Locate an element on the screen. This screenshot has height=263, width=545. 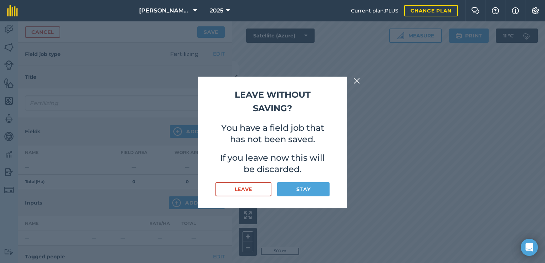
img: svg+xml;base64,PHN2ZyB4bWxucz0iaHR0cDovL3d3dy53My5vcmcvMjAwMC9zdmciIHdpZHRoPSIyMiIgaGVpZ2h0PSIzMC... is located at coordinates (357, 81).